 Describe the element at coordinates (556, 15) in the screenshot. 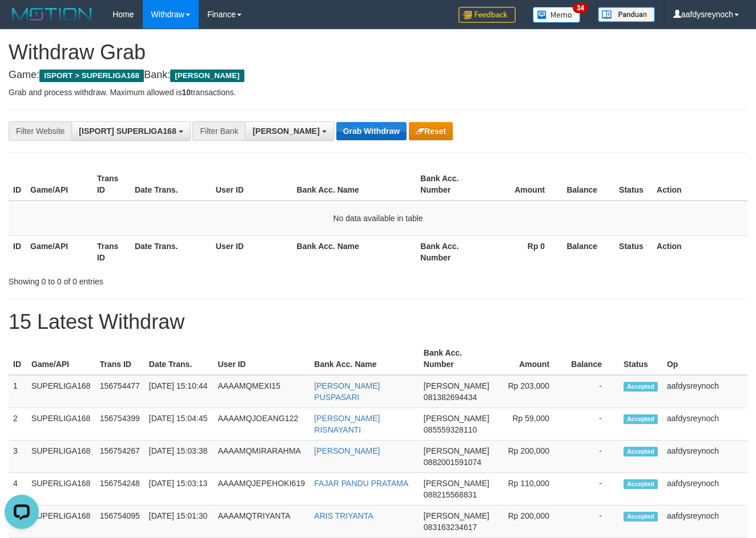

I see `img: Button%20Memo.svg` at that location.